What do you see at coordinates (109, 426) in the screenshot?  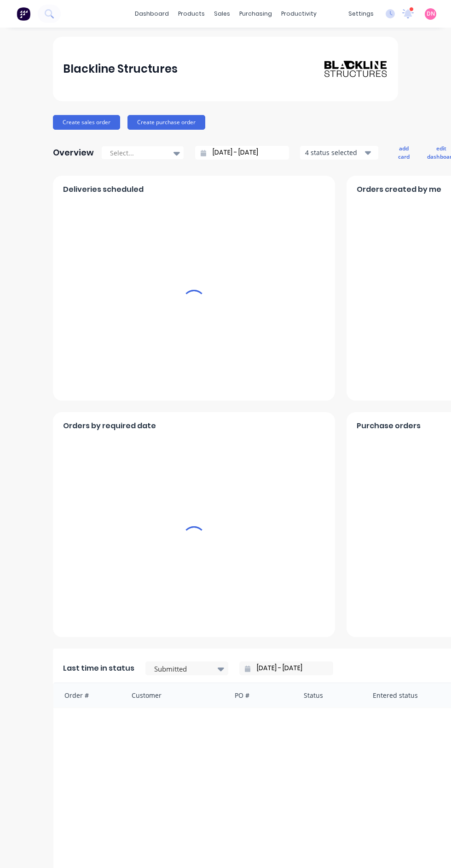 I see `span: Orders by required date` at bounding box center [109, 426].